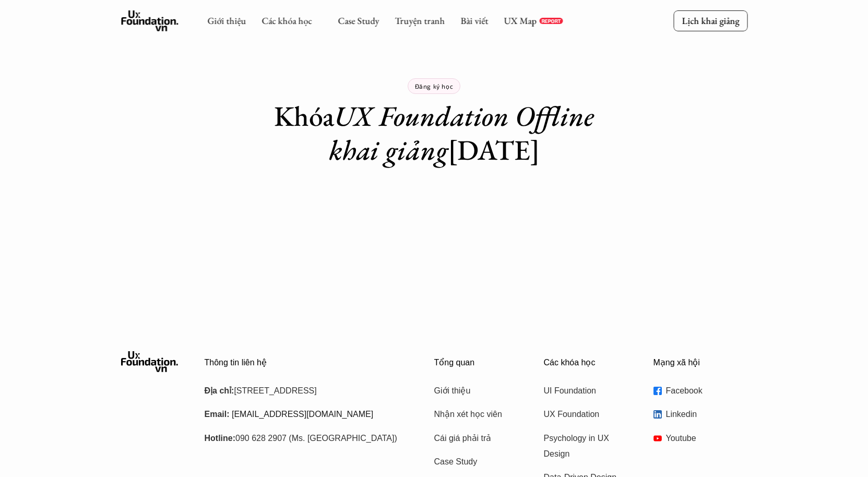 This screenshot has width=868, height=477. What do you see at coordinates (710, 20) in the screenshot?
I see `a: Lịch khai giảng` at bounding box center [710, 20].